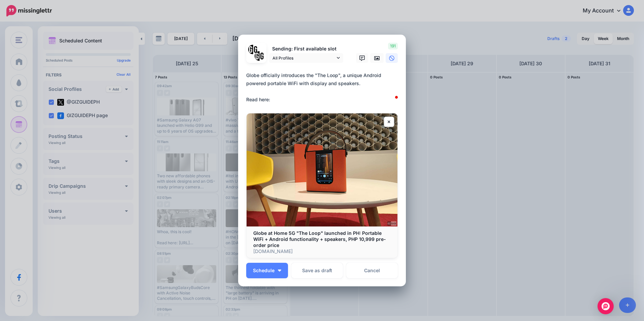 This screenshot has width=644, height=321. Describe the element at coordinates (279, 271) in the screenshot. I see `img: arrow-down-white.png` at that location.